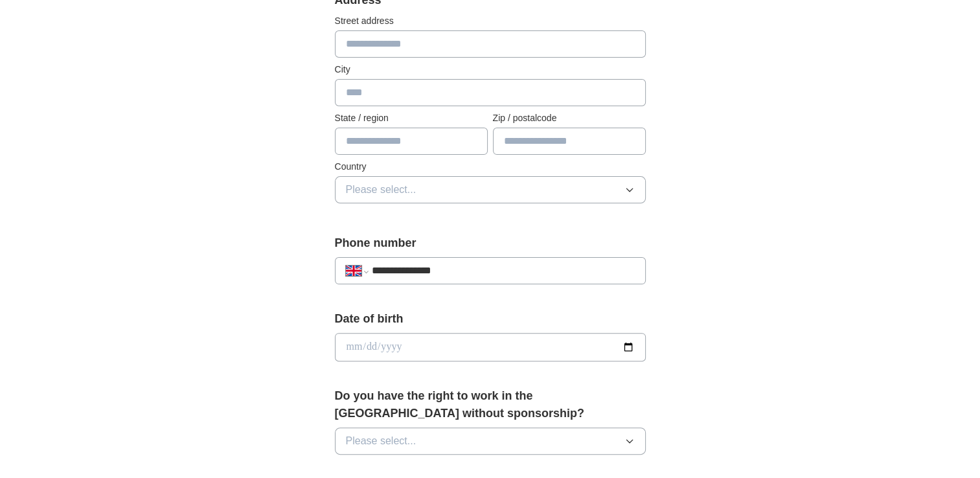 This screenshot has height=478, width=980. What do you see at coordinates (490, 21) in the screenshot?
I see `label: Street address` at bounding box center [490, 21].